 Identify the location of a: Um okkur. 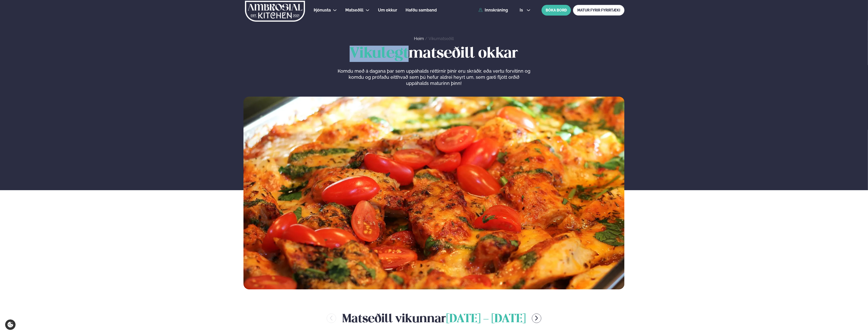
(388, 10).